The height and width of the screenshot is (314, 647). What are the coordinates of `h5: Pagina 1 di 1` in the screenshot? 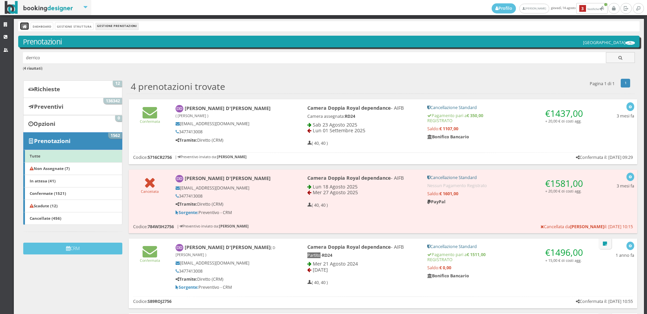 It's located at (602, 84).